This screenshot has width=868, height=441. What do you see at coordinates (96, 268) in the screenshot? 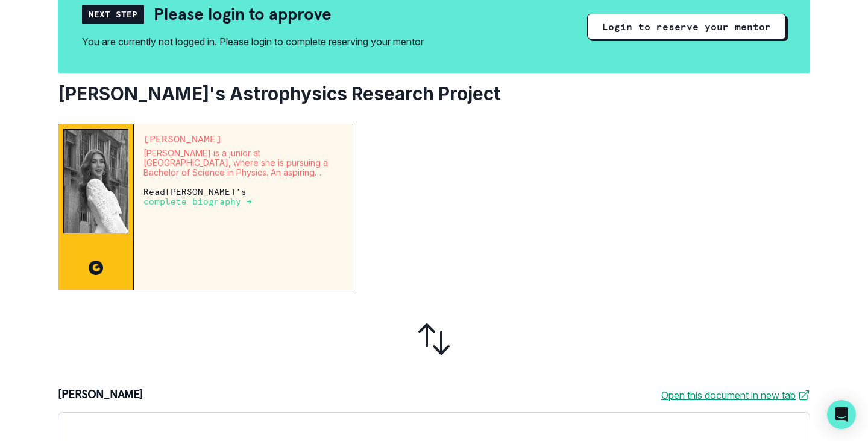
I see `img: CC image` at bounding box center [96, 268].